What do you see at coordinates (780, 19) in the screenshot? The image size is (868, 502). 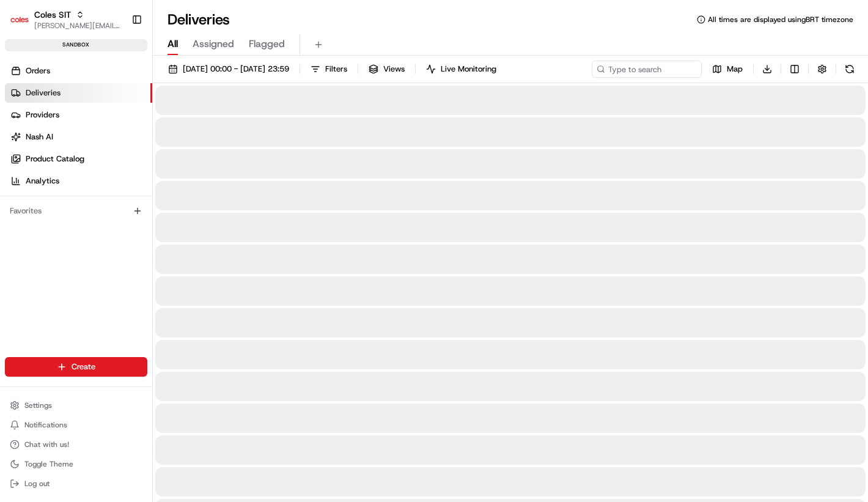 I see `span: All times are displayed using BRT timezone` at bounding box center [780, 19].